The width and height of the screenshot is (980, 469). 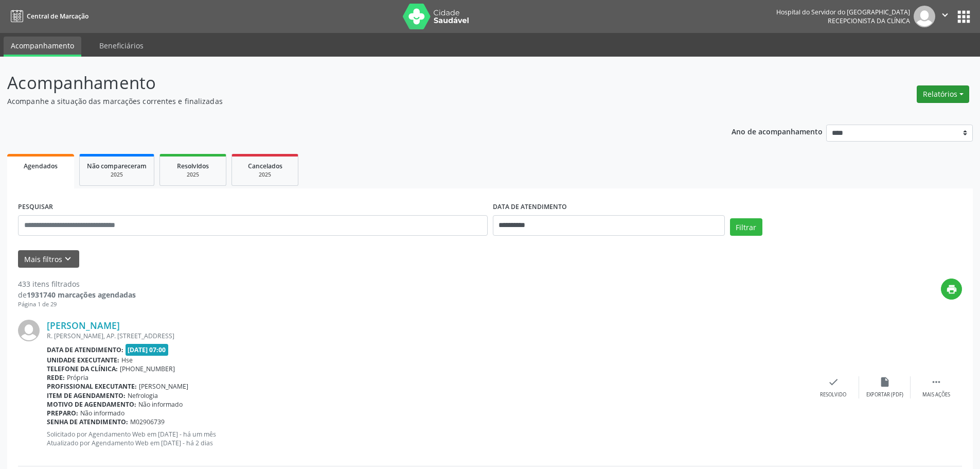 I want to click on div: Mais ações, so click(x=937, y=395).